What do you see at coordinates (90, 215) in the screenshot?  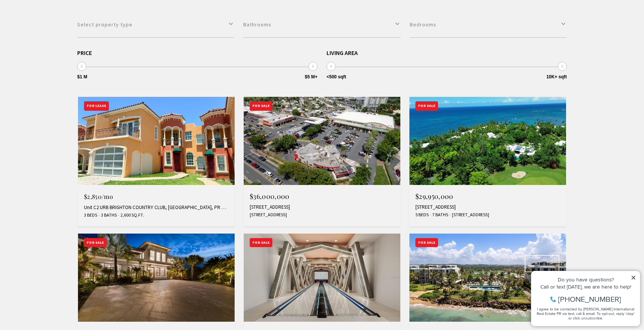 I see `span: 3 Beds` at bounding box center [90, 215].